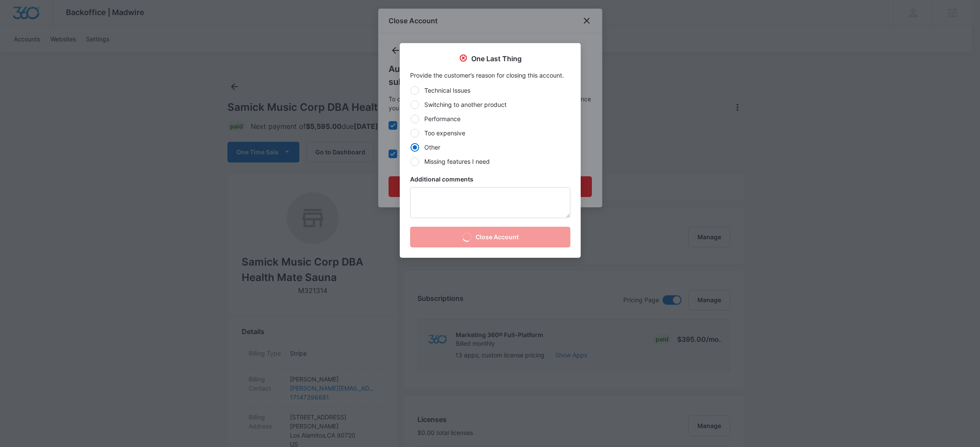 The image size is (980, 447). I want to click on label: Additional comments, so click(490, 179).